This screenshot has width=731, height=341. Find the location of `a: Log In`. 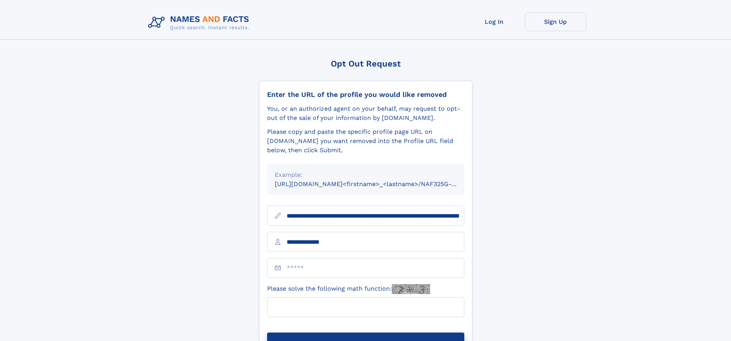

a: Log In is located at coordinates (495, 22).